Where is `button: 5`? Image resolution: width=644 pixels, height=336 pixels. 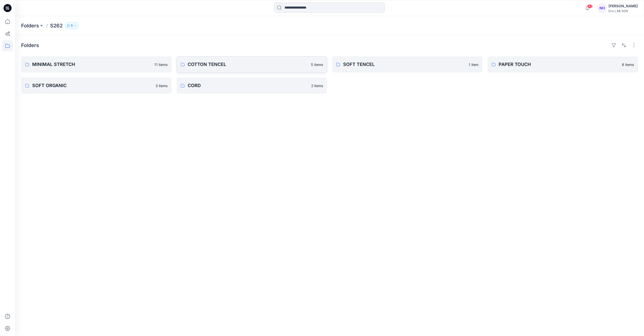
button: 5 is located at coordinates (72, 26).